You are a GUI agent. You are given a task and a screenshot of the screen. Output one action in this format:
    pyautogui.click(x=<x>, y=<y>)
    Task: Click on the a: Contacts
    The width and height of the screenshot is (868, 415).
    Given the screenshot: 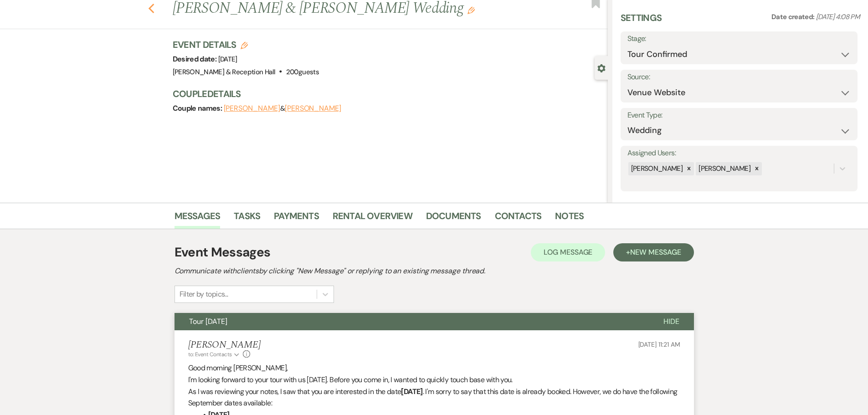 What is the action you would take?
    pyautogui.click(x=518, y=218)
    